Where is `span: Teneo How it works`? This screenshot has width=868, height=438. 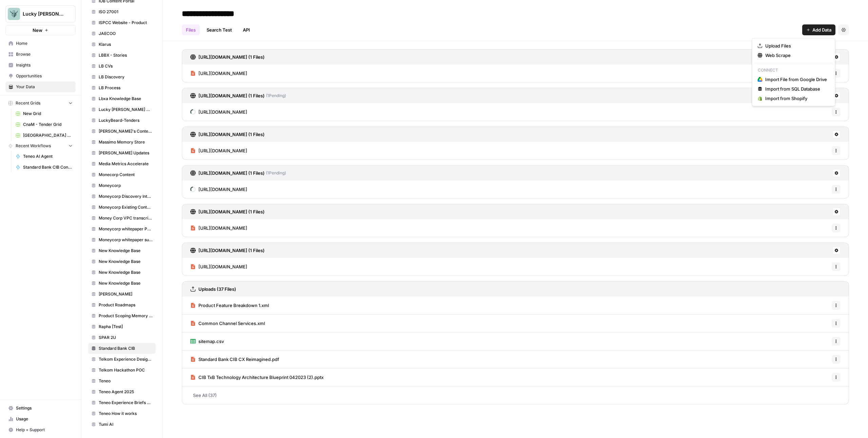 span: Teneo How it works is located at coordinates (126, 413).